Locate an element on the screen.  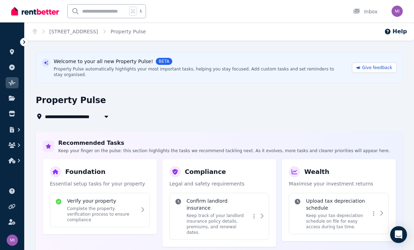
div: Inbox is located at coordinates (365, 12).